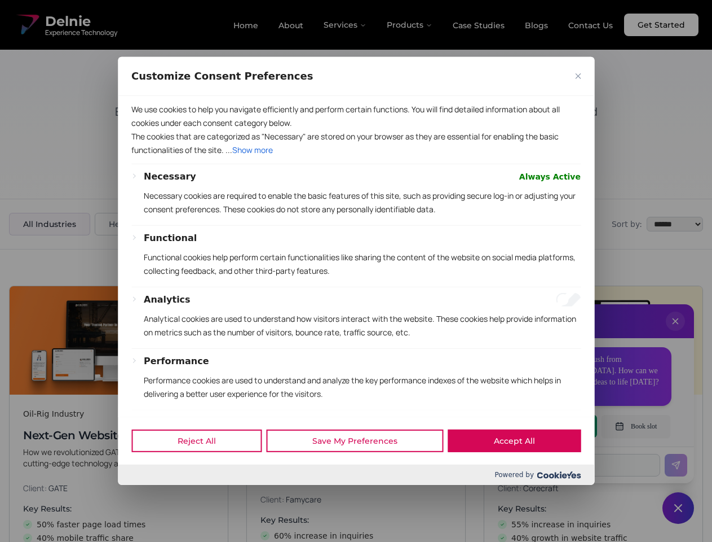 The height and width of the screenshot is (542, 712). Describe the element at coordinates (569, 300) in the screenshot. I see `input: Enable Analytics` at that location.